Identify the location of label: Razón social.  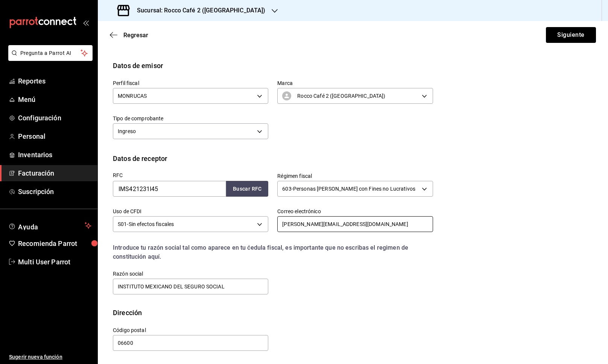
(190, 273).